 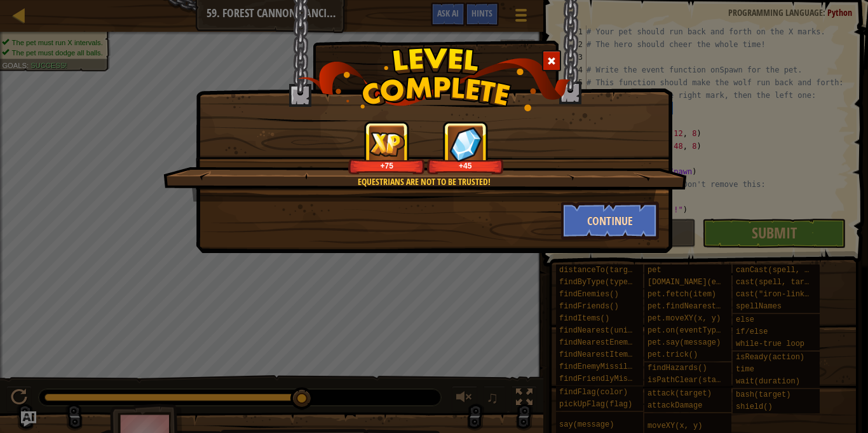 I want to click on img: reward_icon_xp.png, so click(x=387, y=144).